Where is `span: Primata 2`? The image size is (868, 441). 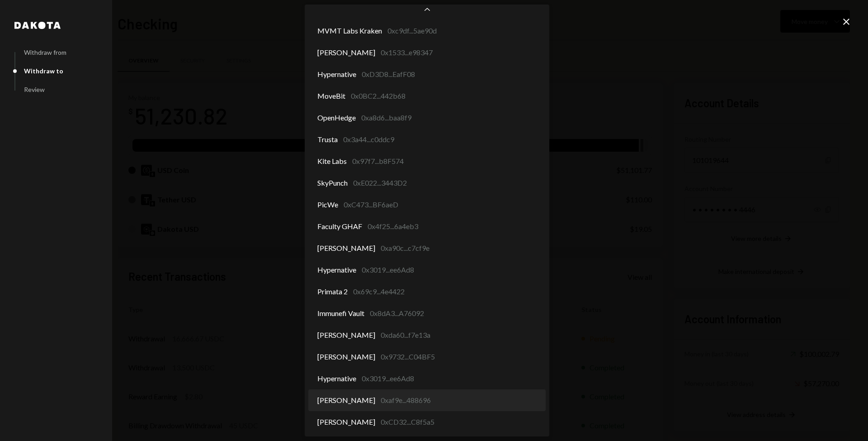
span: Primata 2 is located at coordinates (333, 291).